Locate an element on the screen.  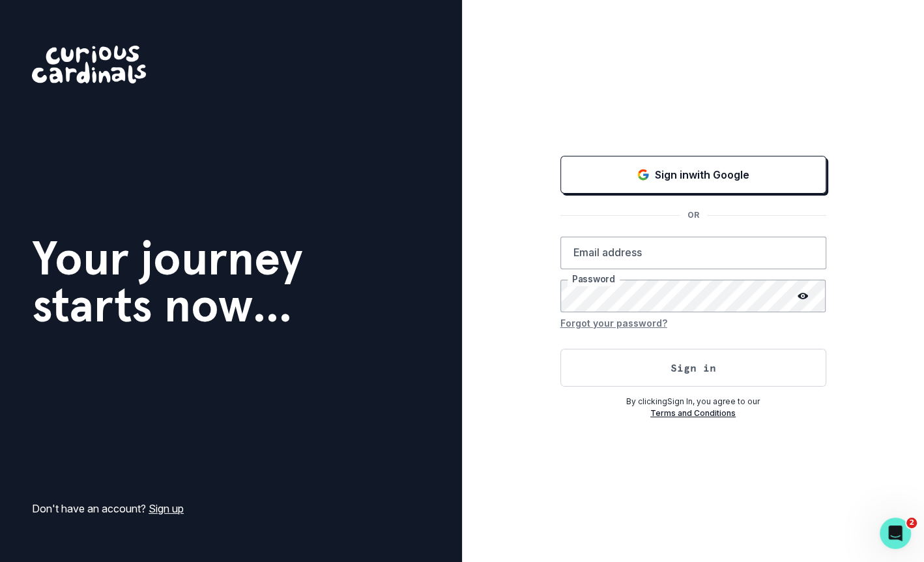
p: OR is located at coordinates (694, 215).